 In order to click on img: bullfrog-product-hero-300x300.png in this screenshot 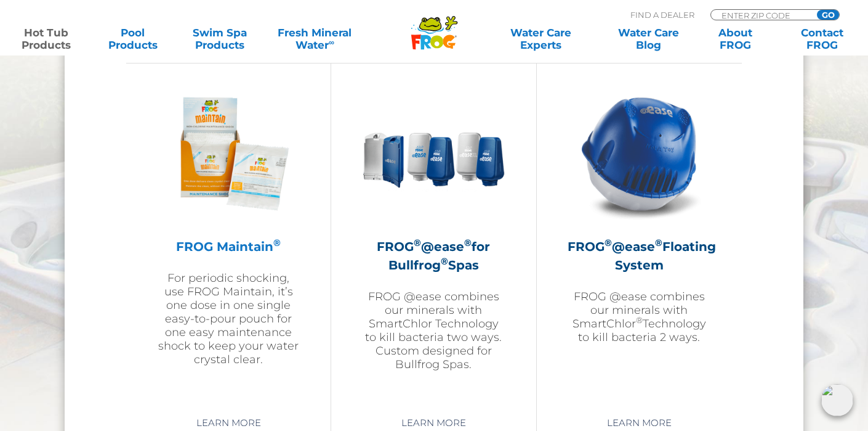, I will do `click(434, 154)`.